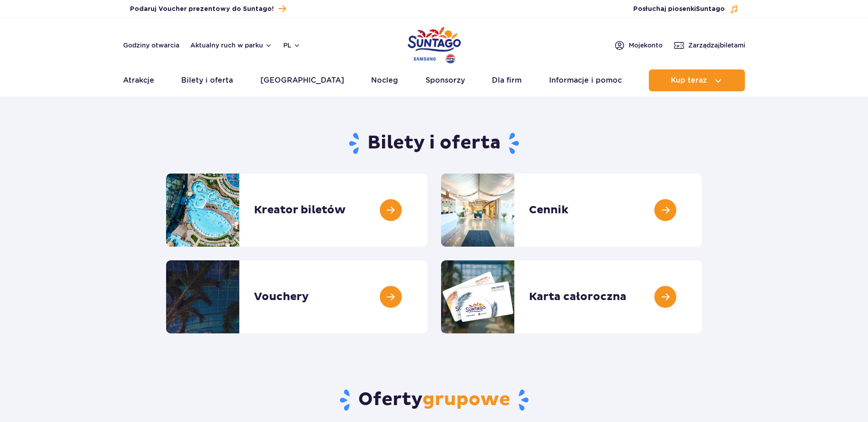  I want to click on a: Nocleg, so click(384, 80).